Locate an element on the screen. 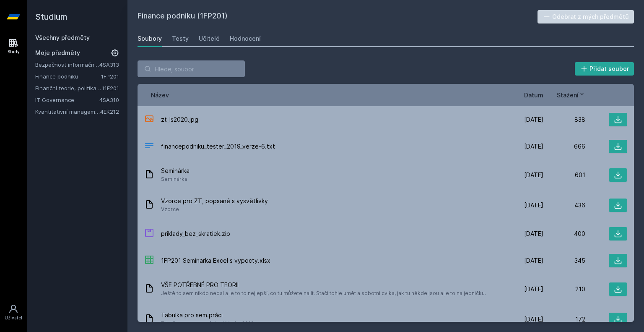 The image size is (644, 332). span: Datum is located at coordinates (534, 95).